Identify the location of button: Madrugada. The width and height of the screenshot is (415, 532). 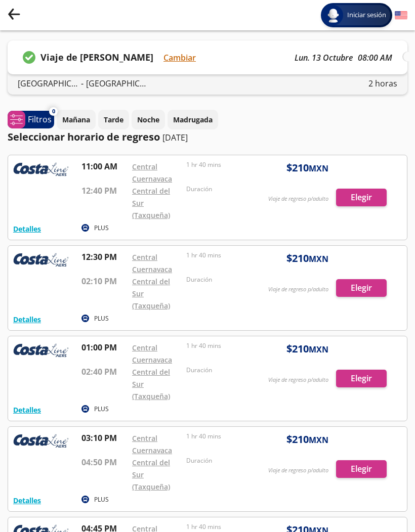
(193, 119).